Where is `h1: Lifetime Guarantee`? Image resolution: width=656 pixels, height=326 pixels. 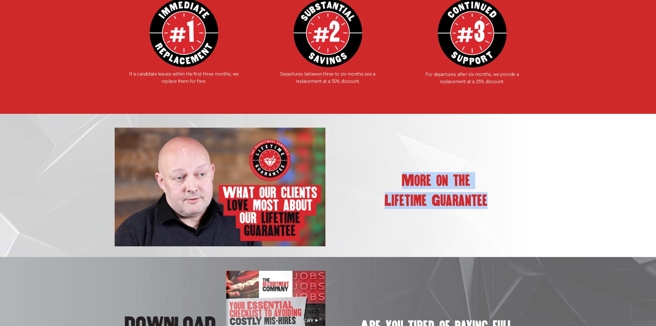 h1: Lifetime Guarantee is located at coordinates (436, 200).